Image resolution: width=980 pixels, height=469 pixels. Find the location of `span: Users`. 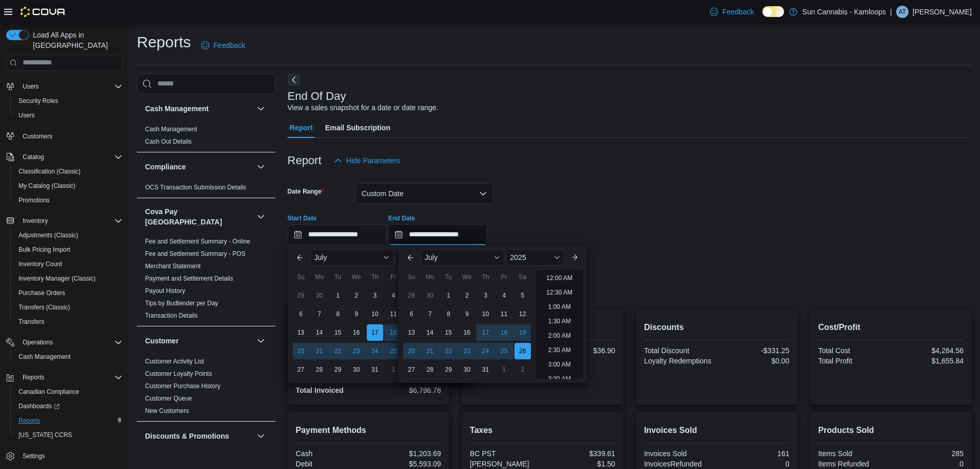

span: Users is located at coordinates (70, 87).